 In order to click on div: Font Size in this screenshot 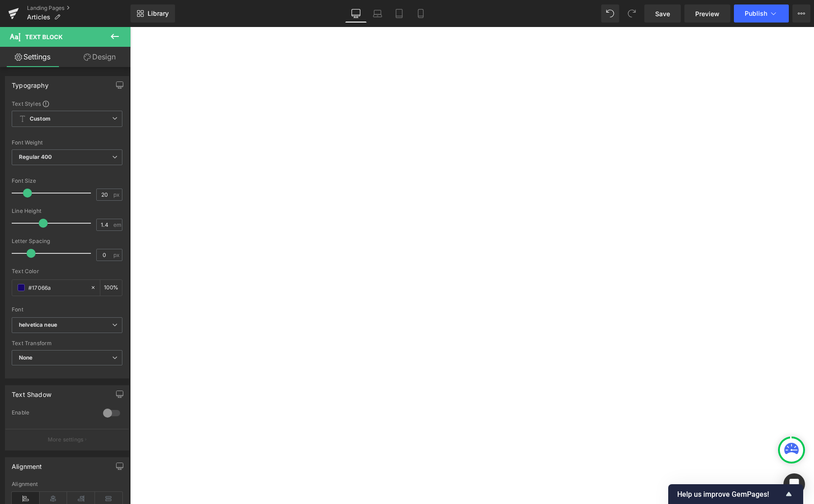, I will do `click(67, 181)`.